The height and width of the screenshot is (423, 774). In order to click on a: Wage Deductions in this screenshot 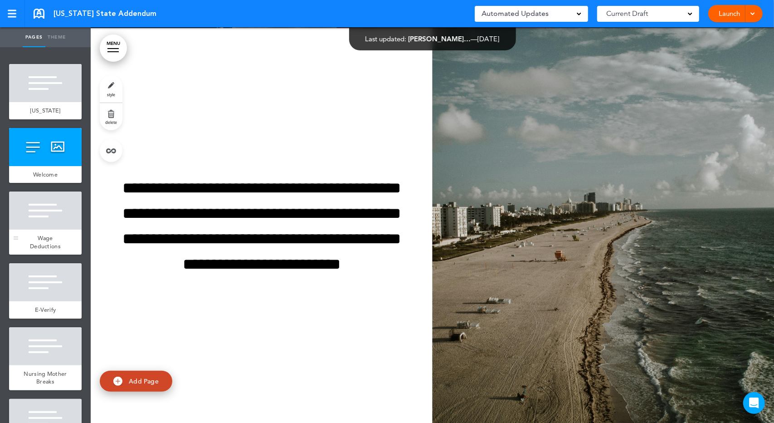, I will do `click(45, 242)`.